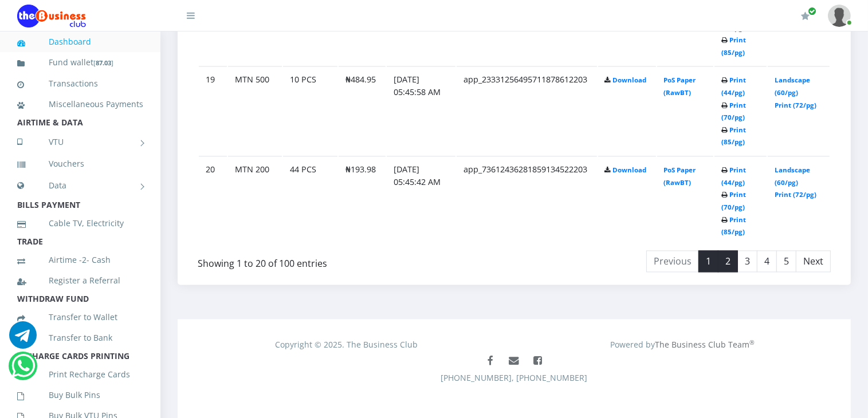 Image resolution: width=868 pixels, height=418 pixels. What do you see at coordinates (708, 262) in the screenshot?
I see `a: 1` at bounding box center [708, 262].